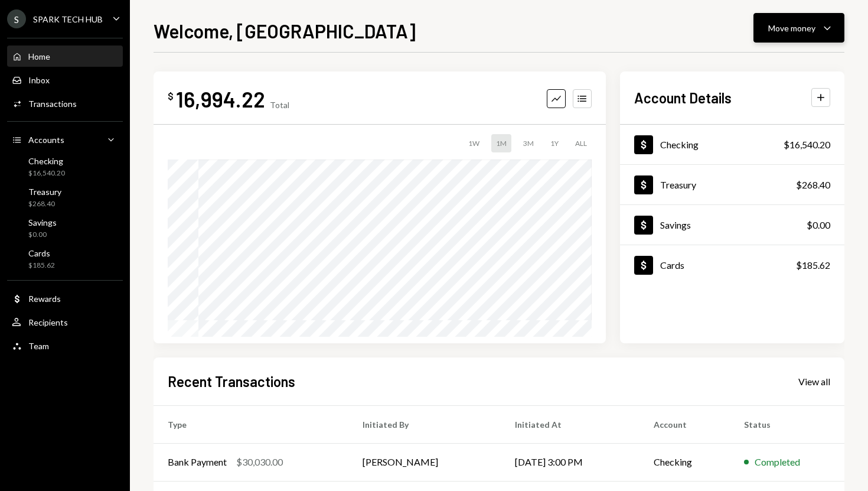 Image resolution: width=868 pixels, height=491 pixels. Describe the element at coordinates (581, 143) in the screenshot. I see `div: ALL` at that location.